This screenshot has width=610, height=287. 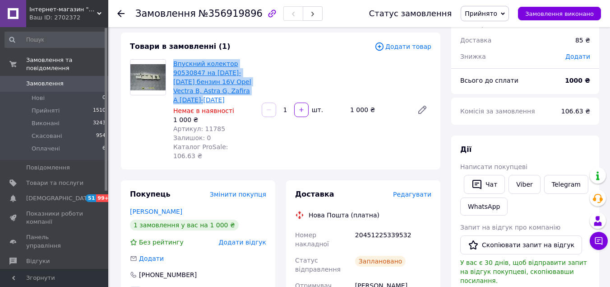 What do you see at coordinates (121, 14) in the screenshot?
I see `div: Повернутися назад` at bounding box center [121, 14].